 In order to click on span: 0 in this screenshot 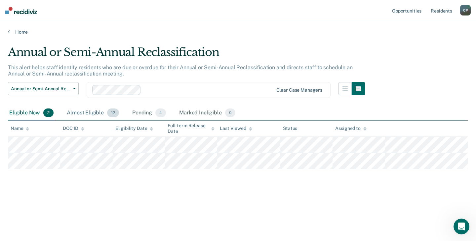, I will do `click(230, 113)`.